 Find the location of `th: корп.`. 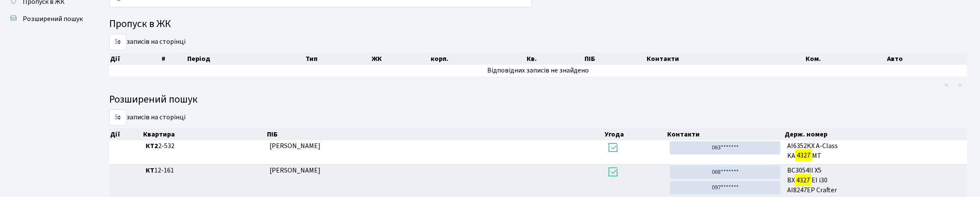

th: корп. is located at coordinates (478, 59).